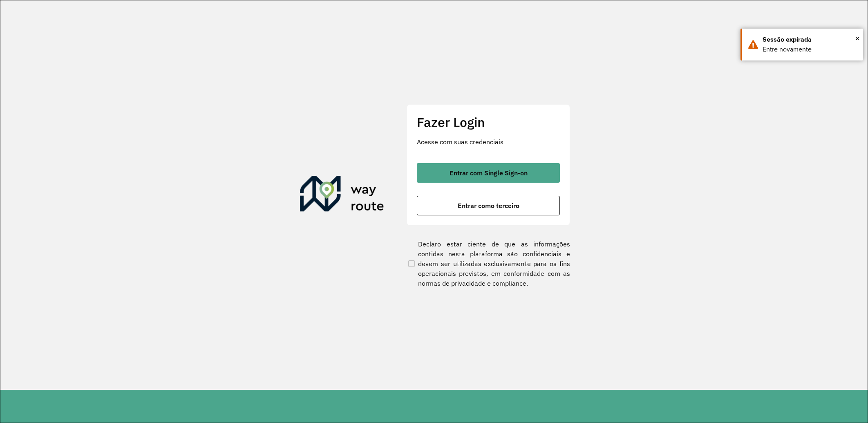  What do you see at coordinates (488, 264) in the screenshot?
I see `label: Declaro estar ciente de que as informações contidas nesta plataforma são confidenciais e devem se...` at bounding box center [488, 264].